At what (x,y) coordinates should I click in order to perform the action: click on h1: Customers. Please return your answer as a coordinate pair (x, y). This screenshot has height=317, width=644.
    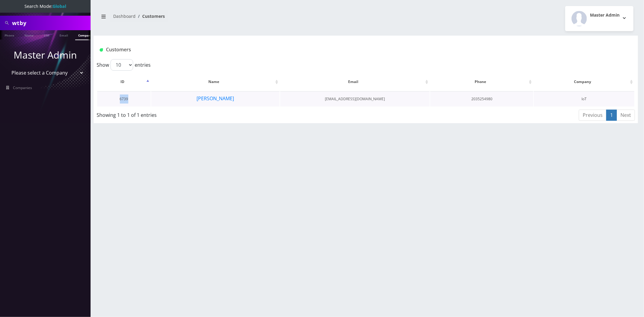
    Looking at the image, I should click on (321, 50).